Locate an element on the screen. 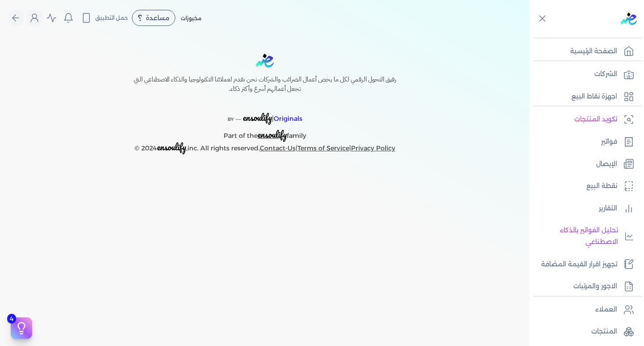 This screenshot has height=346, width=644. span: Originals is located at coordinates (288, 119).